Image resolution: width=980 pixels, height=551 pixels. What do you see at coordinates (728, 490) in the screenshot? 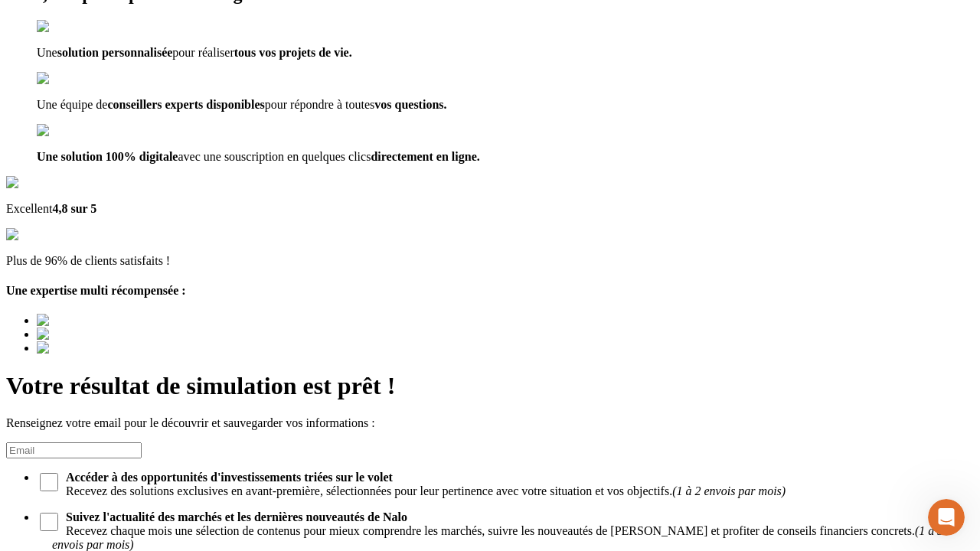
I see `em: (1 à 2 envois par mois)` at bounding box center [728, 490].